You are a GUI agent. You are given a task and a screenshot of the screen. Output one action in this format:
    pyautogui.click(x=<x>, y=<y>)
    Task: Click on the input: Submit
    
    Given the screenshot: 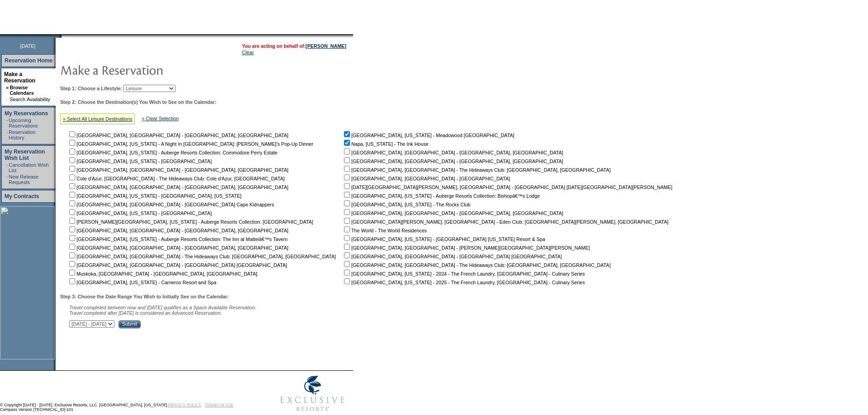 What is the action you would take?
    pyautogui.click(x=129, y=324)
    